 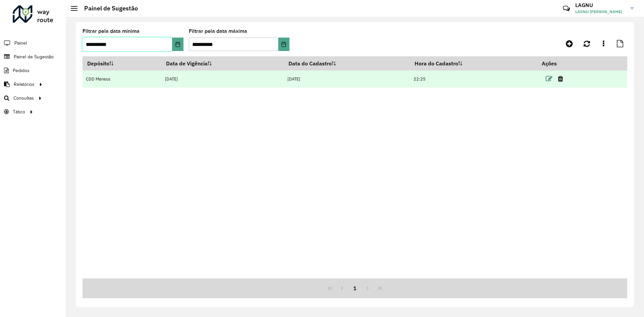 I want to click on th: Ações, so click(x=557, y=63).